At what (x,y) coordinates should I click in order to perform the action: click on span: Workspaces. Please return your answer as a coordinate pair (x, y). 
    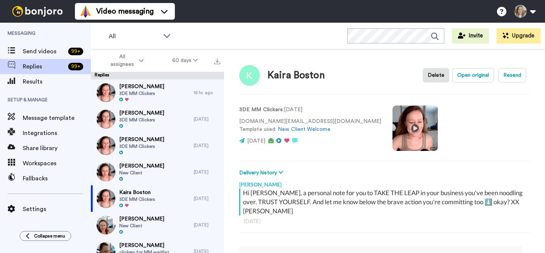
    Looking at the image, I should click on (57, 164).